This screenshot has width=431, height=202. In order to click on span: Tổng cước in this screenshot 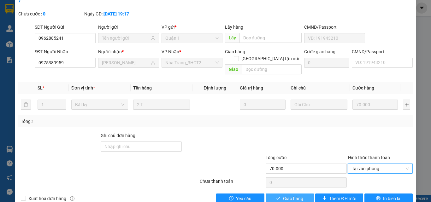, I will do `click(276, 158)`.